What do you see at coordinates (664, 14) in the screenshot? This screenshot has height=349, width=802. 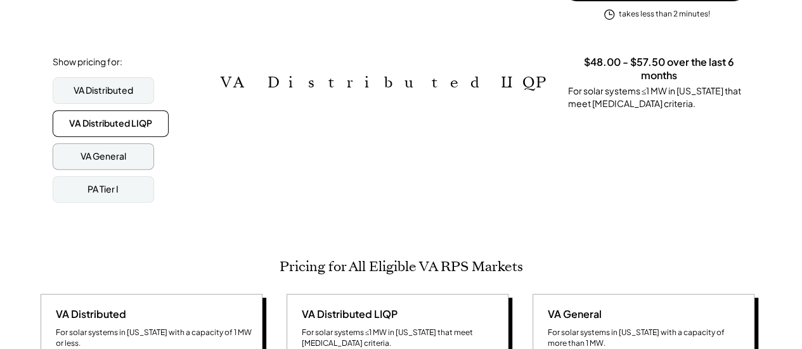 I see `div: takes less than 2 minutes!` at bounding box center [664, 14].